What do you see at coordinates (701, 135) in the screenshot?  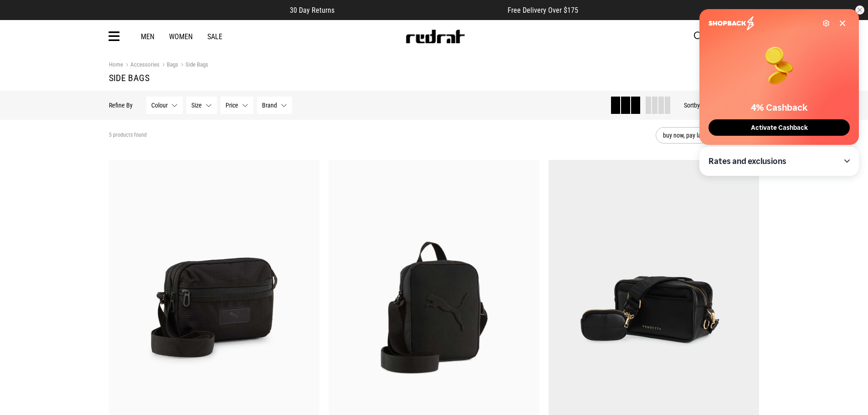 I see `span: buy now, pay later option` at bounding box center [701, 135].